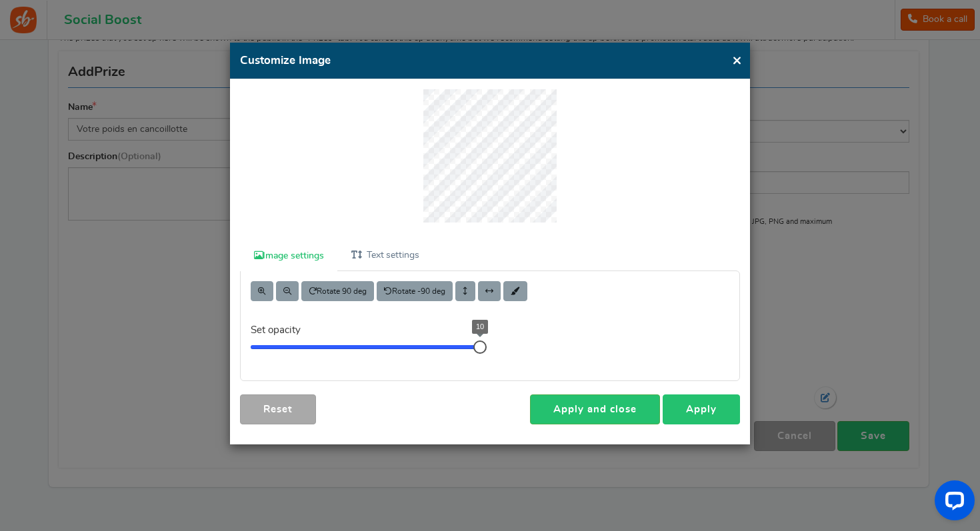 This screenshot has width=980, height=531. What do you see at coordinates (285, 326) in the screenshot?
I see `label: Set opacity` at bounding box center [285, 326].